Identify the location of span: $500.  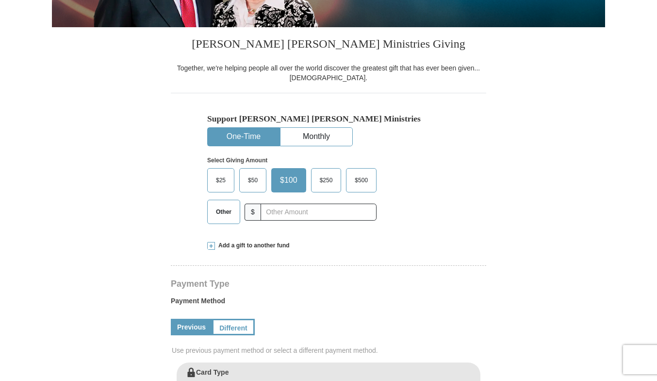
(361, 180).